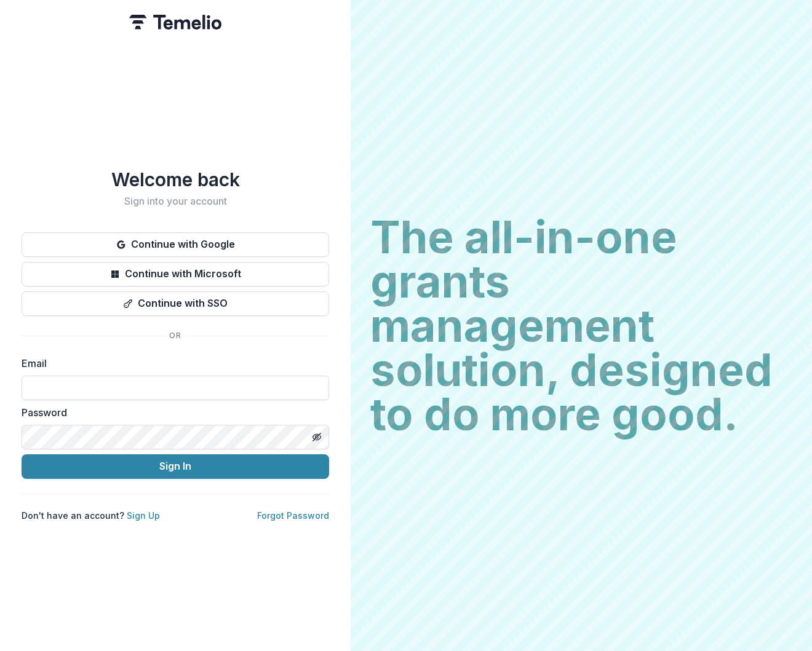 This screenshot has height=651, width=812. I want to click on label: Email, so click(171, 364).